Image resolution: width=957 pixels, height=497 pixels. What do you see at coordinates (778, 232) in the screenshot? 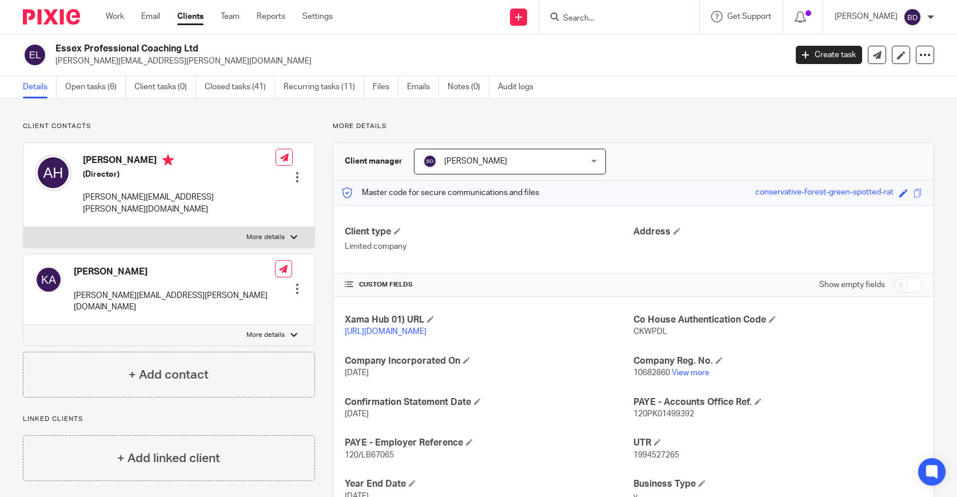
I see `h4: Address` at bounding box center [778, 232].